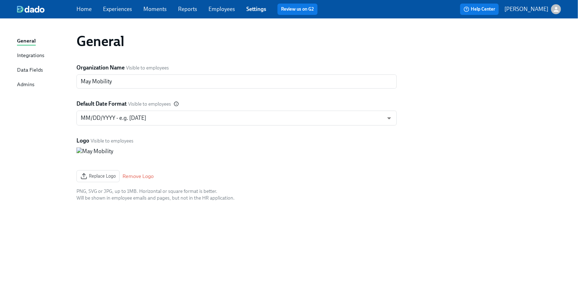 The image size is (578, 290). I want to click on img: dado, so click(31, 9).